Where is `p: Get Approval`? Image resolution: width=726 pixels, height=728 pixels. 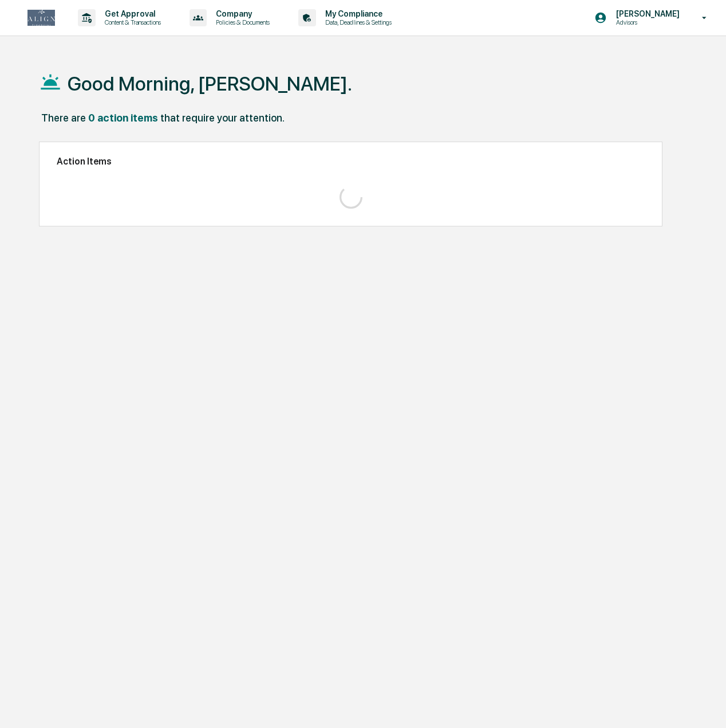 p: Get Approval is located at coordinates (131, 14).